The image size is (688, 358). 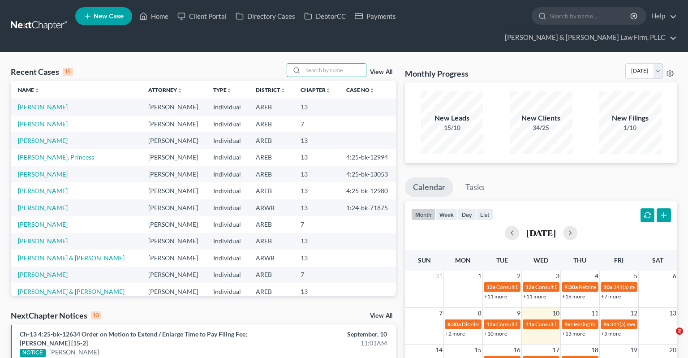 What do you see at coordinates (375, 16) in the screenshot?
I see `a: Payments` at bounding box center [375, 16].